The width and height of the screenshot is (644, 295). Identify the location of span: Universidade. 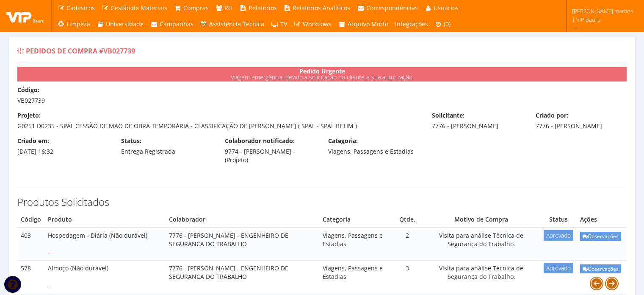
(125, 24).